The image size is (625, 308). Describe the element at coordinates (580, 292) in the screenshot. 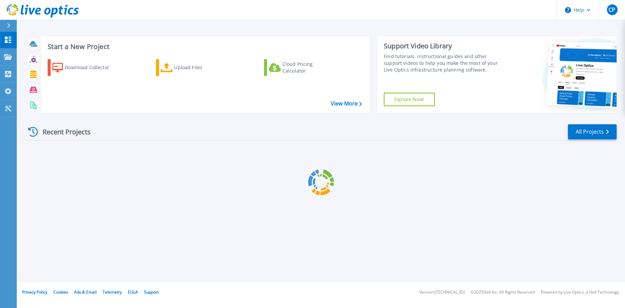

I see `li: Powered by Live Optics, a Dell Technology` at that location.